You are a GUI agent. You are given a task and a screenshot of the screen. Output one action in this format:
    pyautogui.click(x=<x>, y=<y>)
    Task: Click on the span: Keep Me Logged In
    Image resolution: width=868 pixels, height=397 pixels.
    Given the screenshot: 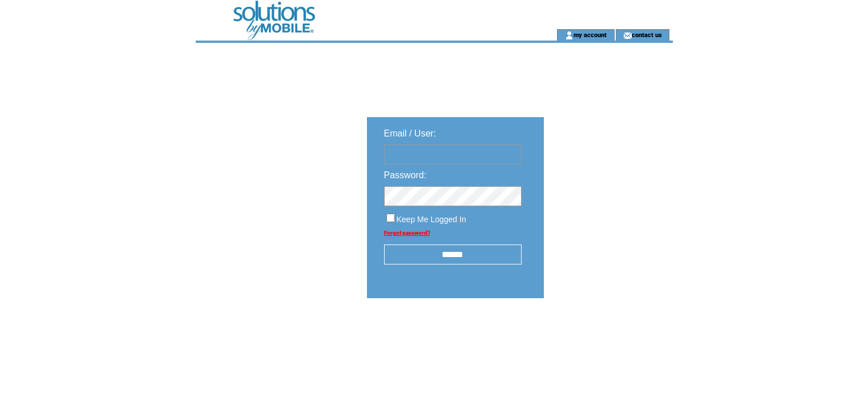 What is the action you would take?
    pyautogui.click(x=431, y=219)
    